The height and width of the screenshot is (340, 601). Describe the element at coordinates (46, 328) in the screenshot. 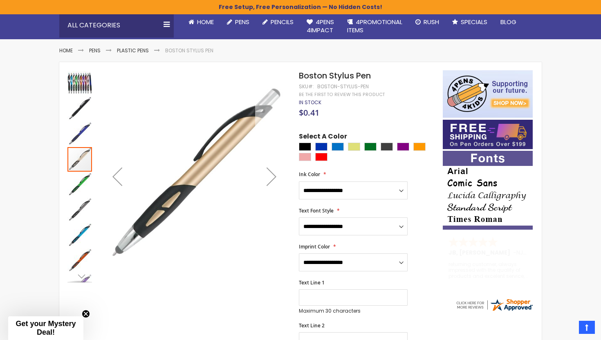

I see `div: Get your Mystery Deal!Close teaser` at that location.